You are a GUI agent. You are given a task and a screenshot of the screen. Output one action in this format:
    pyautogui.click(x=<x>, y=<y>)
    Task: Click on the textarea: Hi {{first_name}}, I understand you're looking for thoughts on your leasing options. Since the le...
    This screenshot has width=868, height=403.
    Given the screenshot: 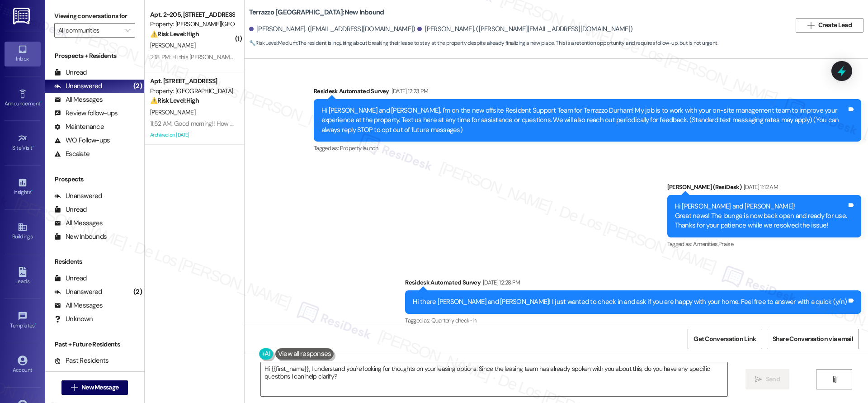 What is the action you would take?
    pyautogui.click(x=494, y=379)
    